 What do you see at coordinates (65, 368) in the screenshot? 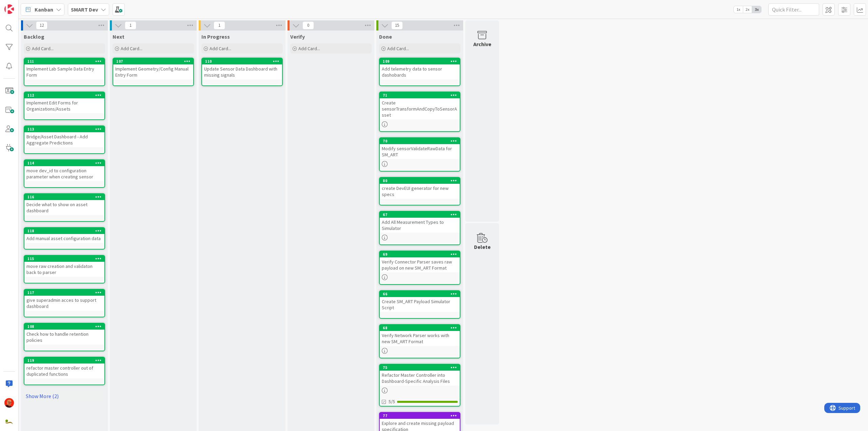
I see `div: 119refactor master controller out of duplicated functions` at bounding box center [65, 368].